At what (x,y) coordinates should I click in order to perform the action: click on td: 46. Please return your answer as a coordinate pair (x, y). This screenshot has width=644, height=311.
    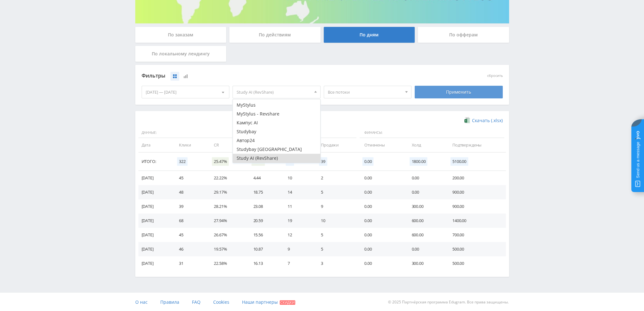
    Looking at the image, I should click on (190, 249).